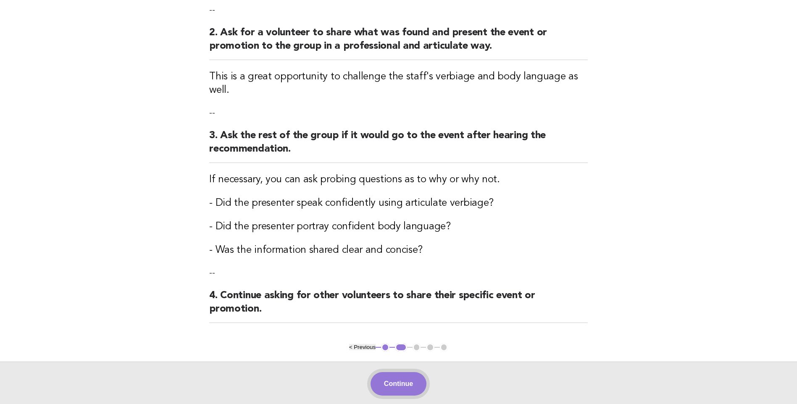  Describe the element at coordinates (398, 180) in the screenshot. I see `h3: If necessary, you can ask probing questions as to why or why not.` at that location.